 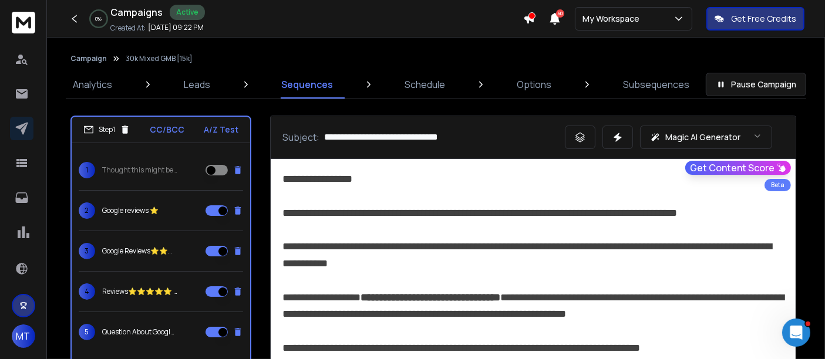 I want to click on a: Schedule, so click(x=425, y=85).